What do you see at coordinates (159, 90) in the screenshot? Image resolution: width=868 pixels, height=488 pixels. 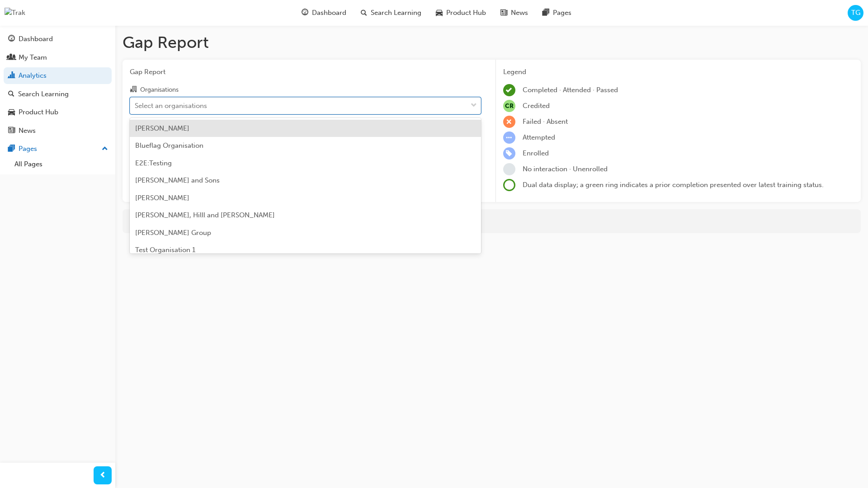 I see `div: Organisations` at bounding box center [159, 90].